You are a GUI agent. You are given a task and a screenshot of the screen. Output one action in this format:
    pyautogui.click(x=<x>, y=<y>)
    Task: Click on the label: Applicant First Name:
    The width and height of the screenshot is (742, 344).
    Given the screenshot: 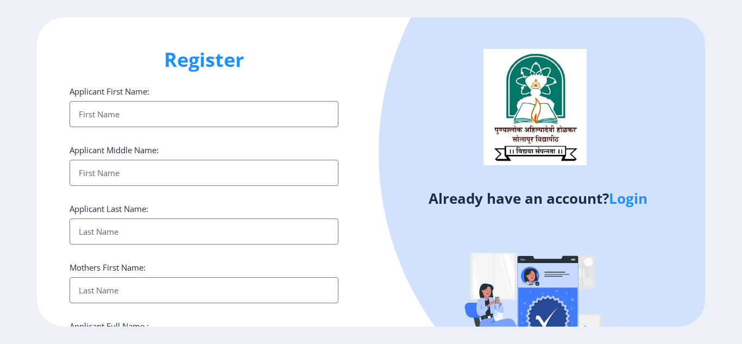 What is the action you would take?
    pyautogui.click(x=109, y=91)
    